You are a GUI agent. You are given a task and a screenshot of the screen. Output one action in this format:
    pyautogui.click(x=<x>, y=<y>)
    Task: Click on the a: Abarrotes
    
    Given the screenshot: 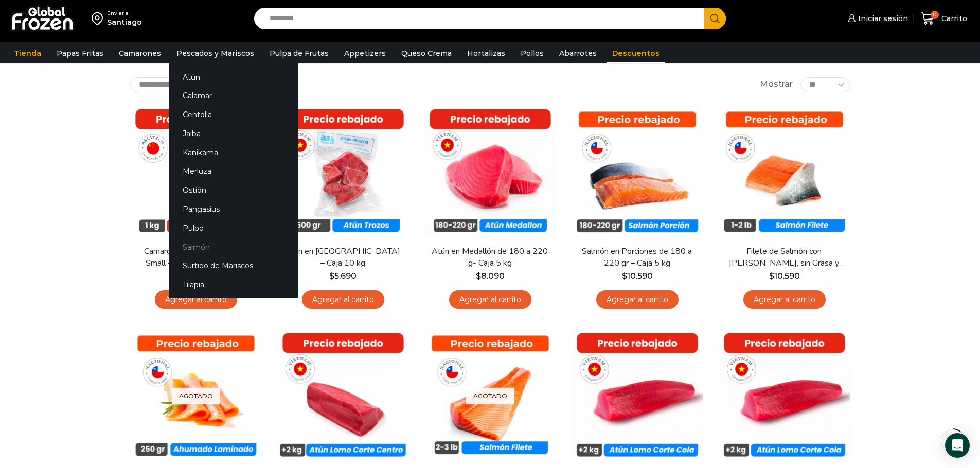 What is the action you would take?
    pyautogui.click(x=578, y=54)
    